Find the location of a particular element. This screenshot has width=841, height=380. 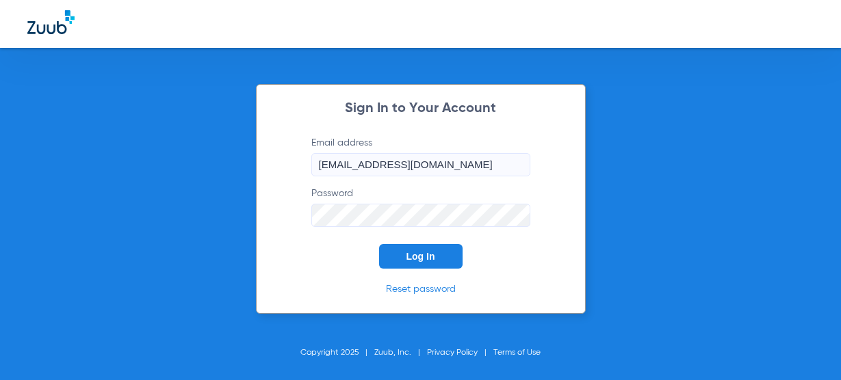

a: Reset password is located at coordinates (421, 289).